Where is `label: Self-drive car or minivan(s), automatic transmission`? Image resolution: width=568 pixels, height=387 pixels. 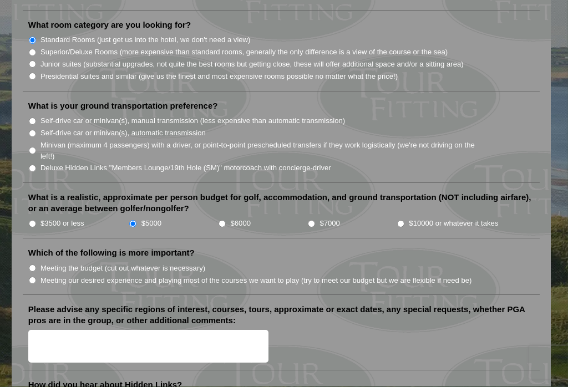 label: Self-drive car or minivan(s), automatic transmission is located at coordinates (123, 134).